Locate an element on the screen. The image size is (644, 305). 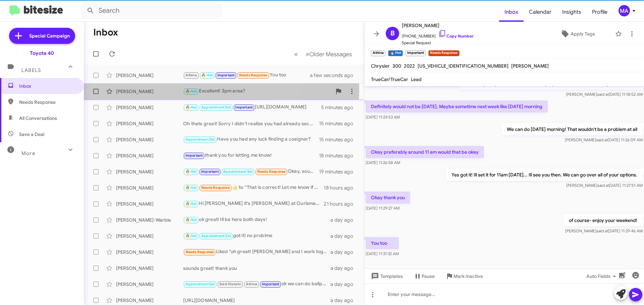
a: Calendar is located at coordinates (540, 12).